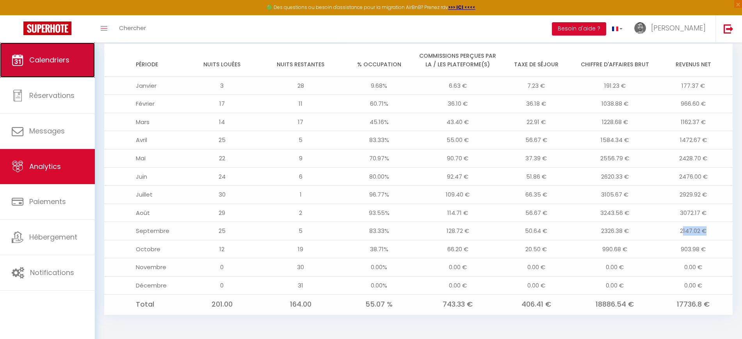  I want to click on td: 56.67 €, so click(536, 213).